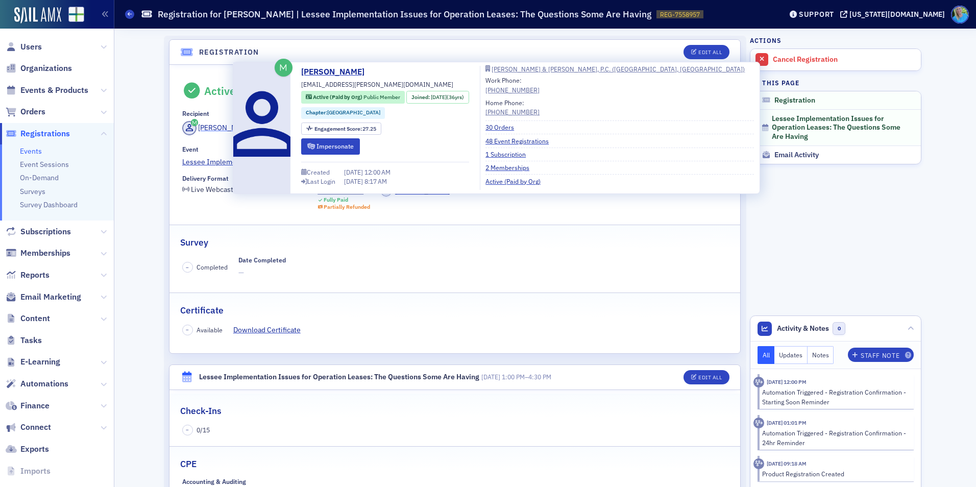  I want to click on span: Lessee Implementation Issues for Operation Leases: The Questions Some Are Having, so click(839, 128).